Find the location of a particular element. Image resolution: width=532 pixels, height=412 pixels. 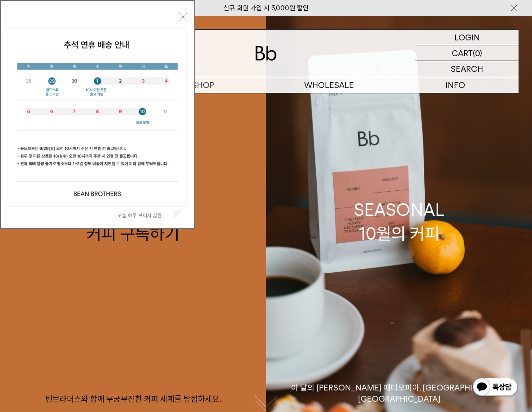

a: LOGIN is located at coordinates (467, 37).